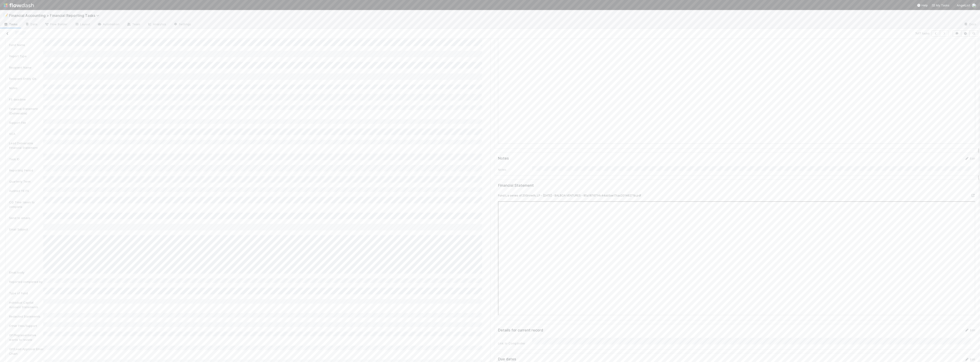  What do you see at coordinates (503, 158) in the screenshot?
I see `h5: Notes` at bounding box center [503, 158].